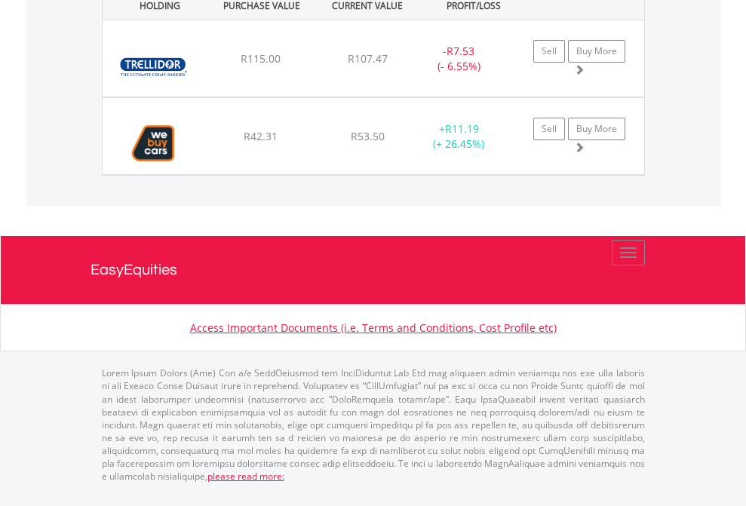  Describe the element at coordinates (373, 270) in the screenshot. I see `a: EasyEquities` at that location.